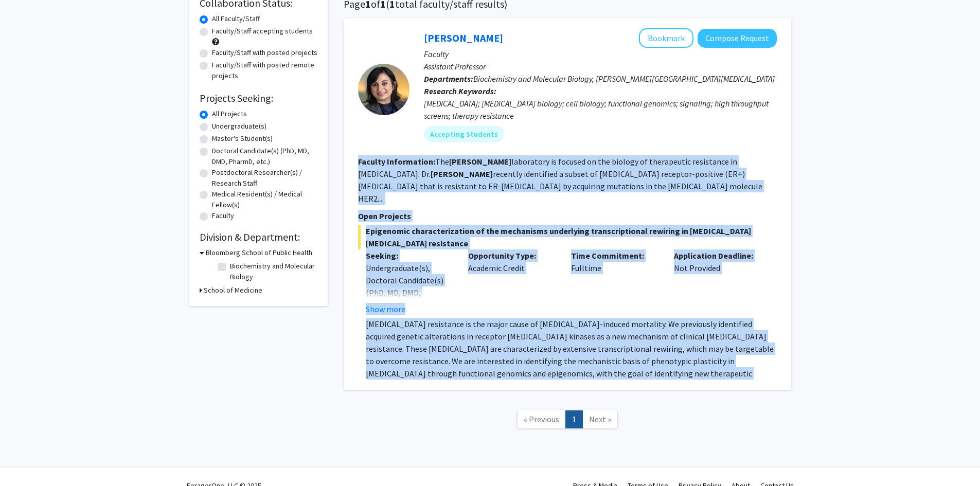 This screenshot has height=486, width=980. I want to click on label: All Projects, so click(230, 114).